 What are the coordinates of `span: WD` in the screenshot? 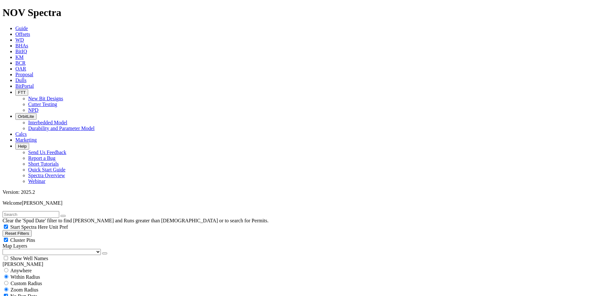 It's located at (20, 40).